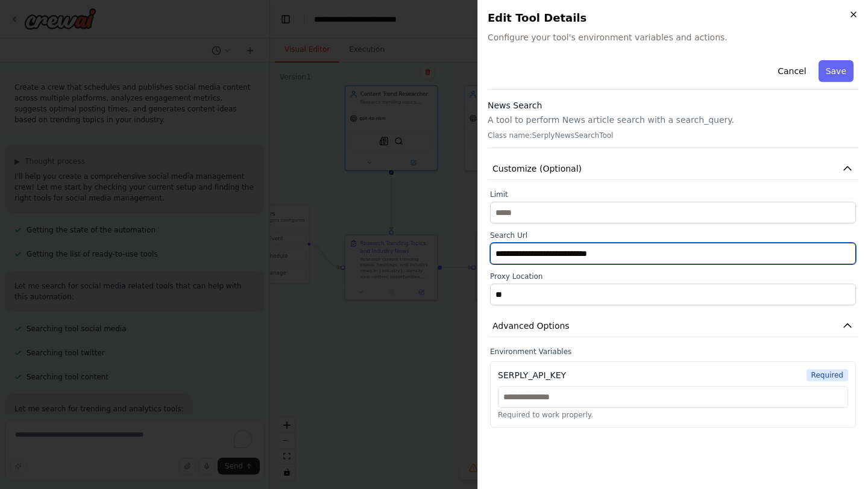 This screenshot has height=489, width=868. I want to click on label: Proxy Location, so click(673, 277).